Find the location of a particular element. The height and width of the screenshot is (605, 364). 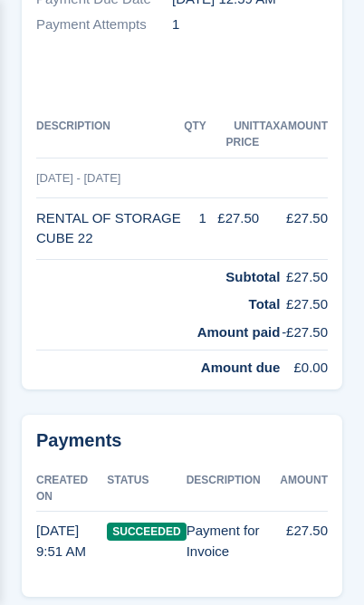

strong: Amount paid is located at coordinates (239, 332).